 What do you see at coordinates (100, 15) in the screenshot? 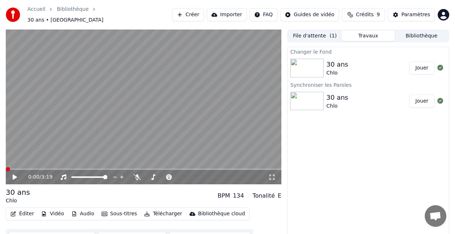
I see `nav: breadcrumb` at bounding box center [100, 15].